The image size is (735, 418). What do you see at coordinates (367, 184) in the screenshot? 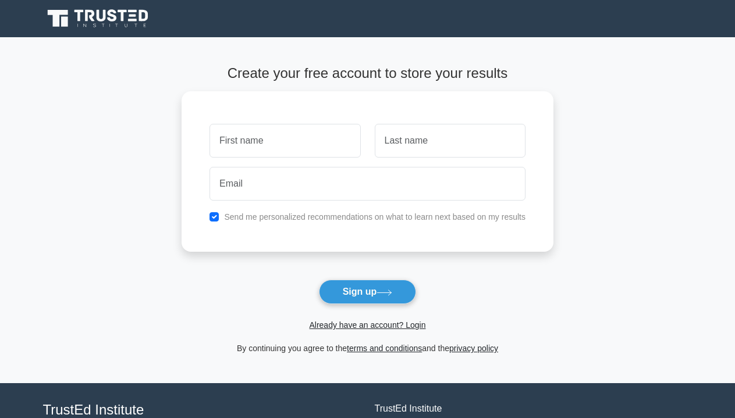
I see `input: Email` at bounding box center [367, 184].